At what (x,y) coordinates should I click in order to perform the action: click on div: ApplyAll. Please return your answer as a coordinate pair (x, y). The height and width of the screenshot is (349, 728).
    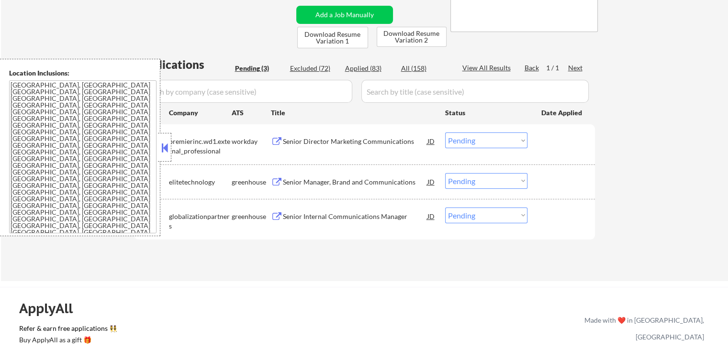
    Looking at the image, I should click on (51, 309).